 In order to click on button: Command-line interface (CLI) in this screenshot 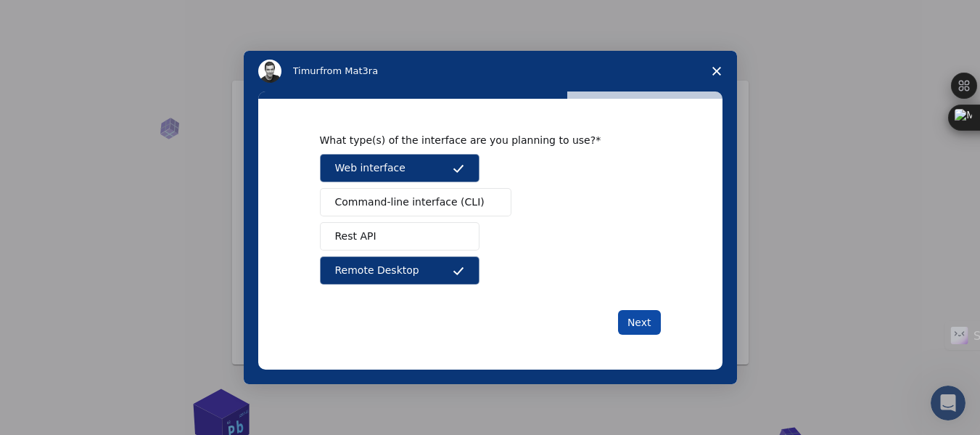, I will do `click(415, 202)`.